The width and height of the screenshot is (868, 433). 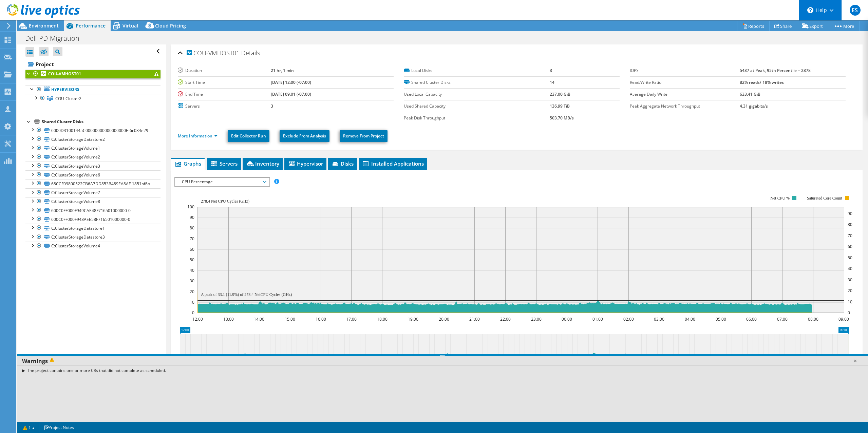 I want to click on text: Net CPU %, so click(x=780, y=198).